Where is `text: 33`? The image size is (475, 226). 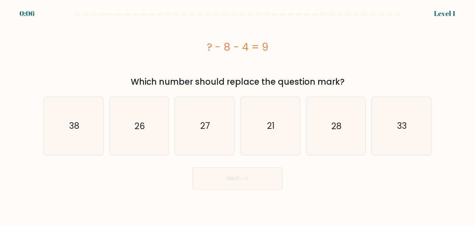
text: 33 is located at coordinates (402, 126).